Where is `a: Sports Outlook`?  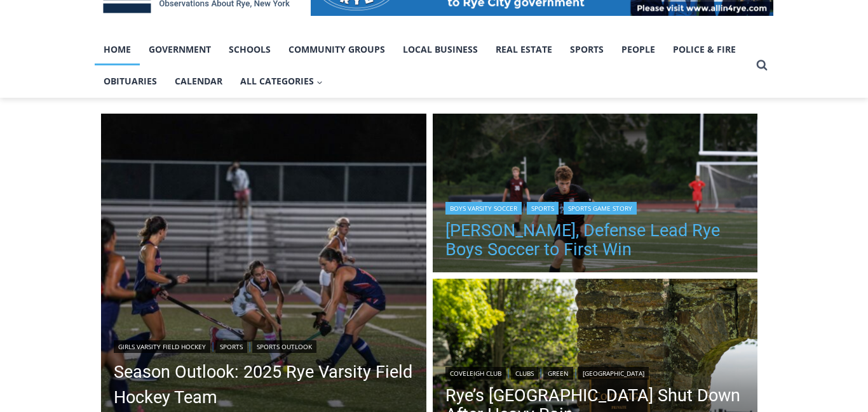
a: Sports Outlook is located at coordinates (284, 347).